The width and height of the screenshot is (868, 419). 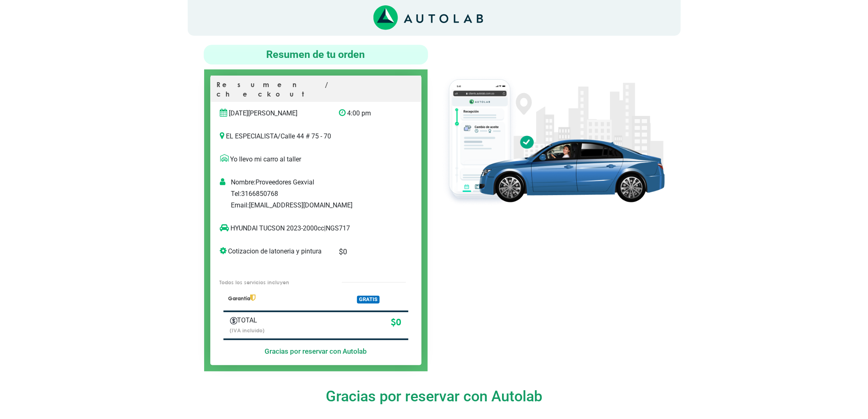 What do you see at coordinates (324, 182) in the screenshot?
I see `p: Nombre: Proveedores Gexvial` at bounding box center [324, 182].